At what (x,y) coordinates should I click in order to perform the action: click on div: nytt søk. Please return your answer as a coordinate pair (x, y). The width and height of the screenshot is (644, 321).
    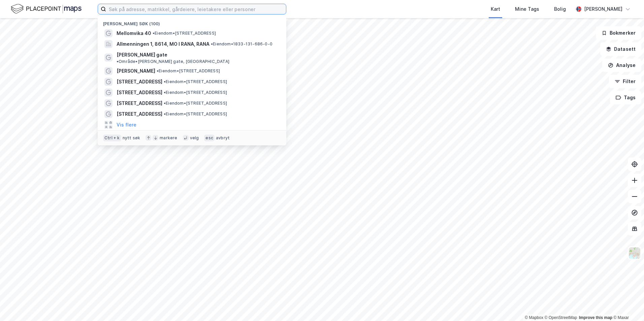
    Looking at the image, I should click on (131, 139).